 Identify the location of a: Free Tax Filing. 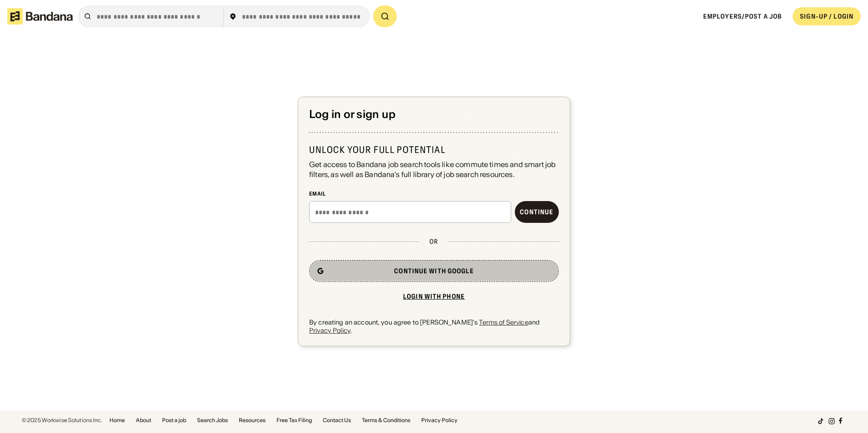
(294, 420).